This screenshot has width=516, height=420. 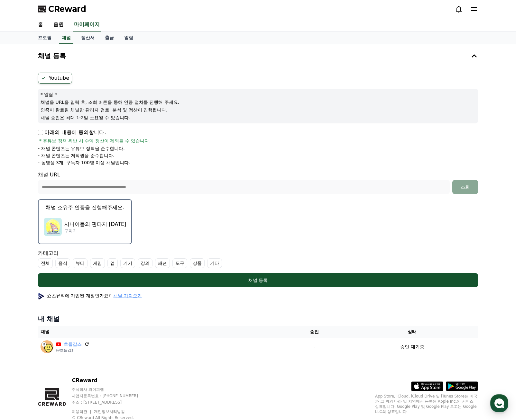 What do you see at coordinates (258, 118) in the screenshot?
I see `p: 채널 승인은 최대 1-2일 소요될 수 있습니다.` at bounding box center [258, 118].